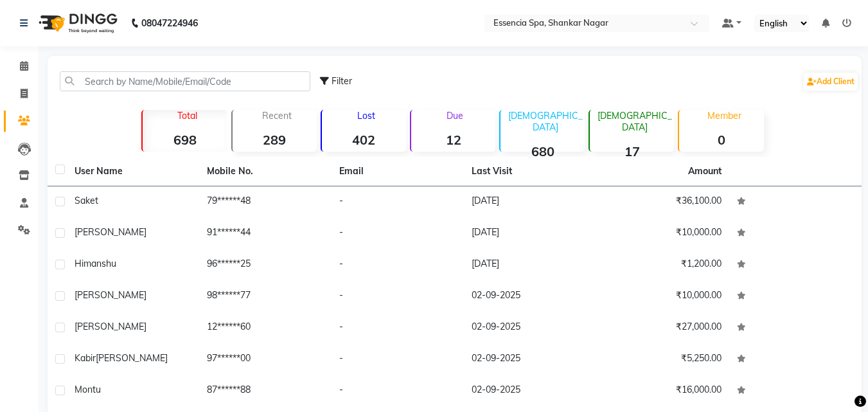 The image size is (868, 412). Describe the element at coordinates (830, 81) in the screenshot. I see `a: Add Client` at that location.